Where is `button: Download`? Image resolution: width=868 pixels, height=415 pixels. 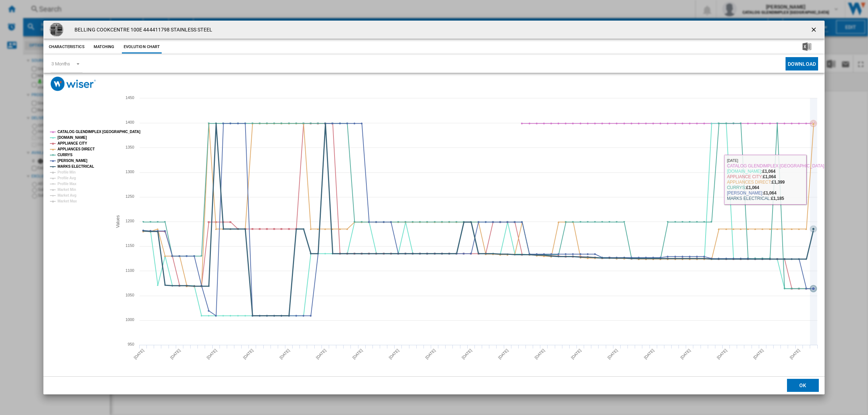
button: Download is located at coordinates (802, 63).